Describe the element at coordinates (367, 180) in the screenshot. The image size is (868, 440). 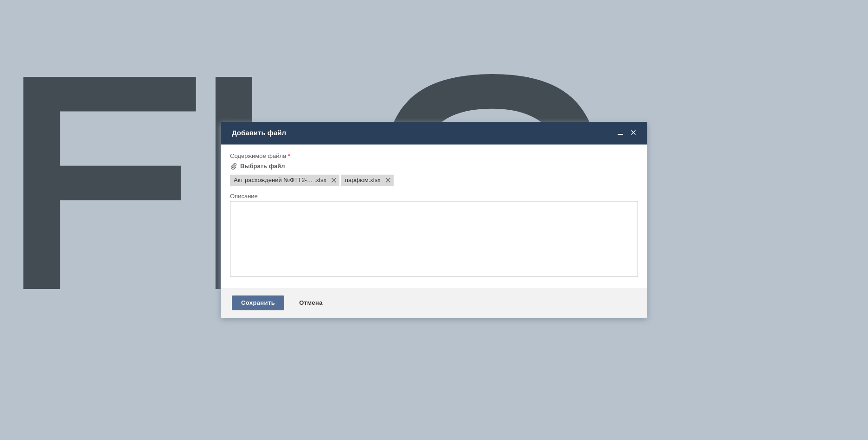
I see `div: парфюм.xlsx` at that location.